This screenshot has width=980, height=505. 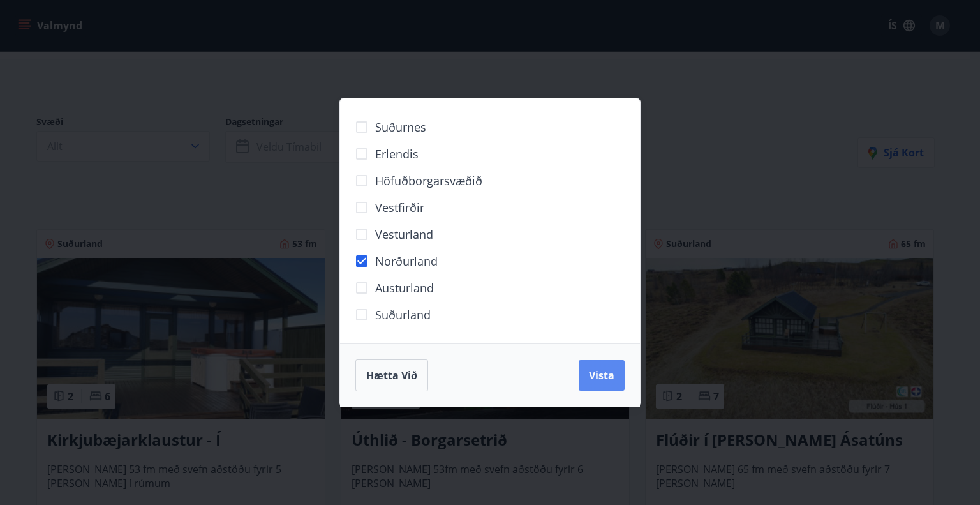 What do you see at coordinates (406, 261) in the screenshot?
I see `span: Norðurland` at bounding box center [406, 261].